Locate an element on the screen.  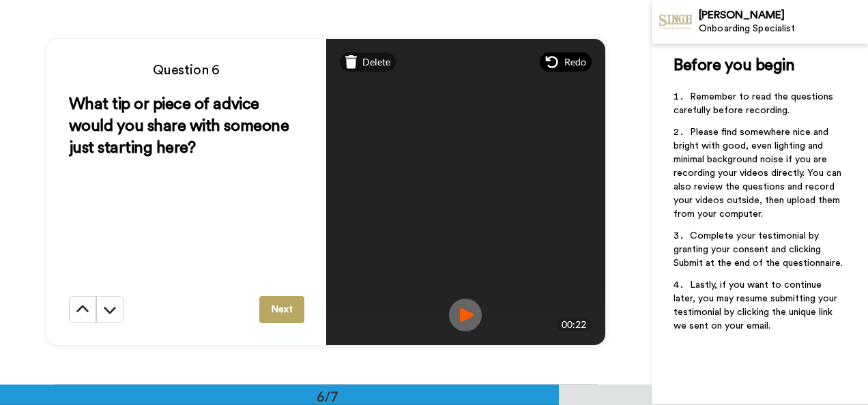
span: Delete is located at coordinates (376, 62).